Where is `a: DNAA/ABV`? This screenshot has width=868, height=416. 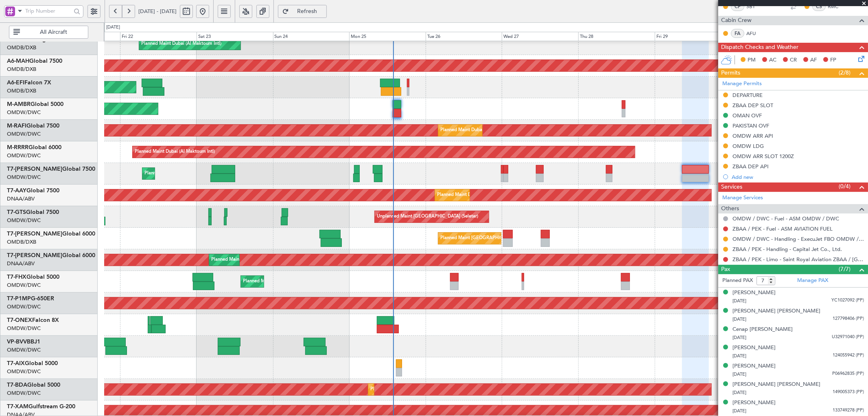
a: DNAA/ABV is located at coordinates (21, 198).